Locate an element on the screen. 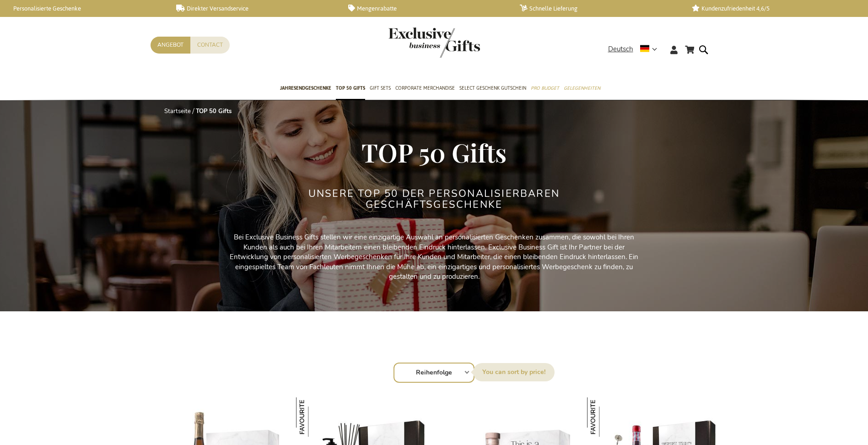  span: Corporate Merchandise is located at coordinates (425, 88).